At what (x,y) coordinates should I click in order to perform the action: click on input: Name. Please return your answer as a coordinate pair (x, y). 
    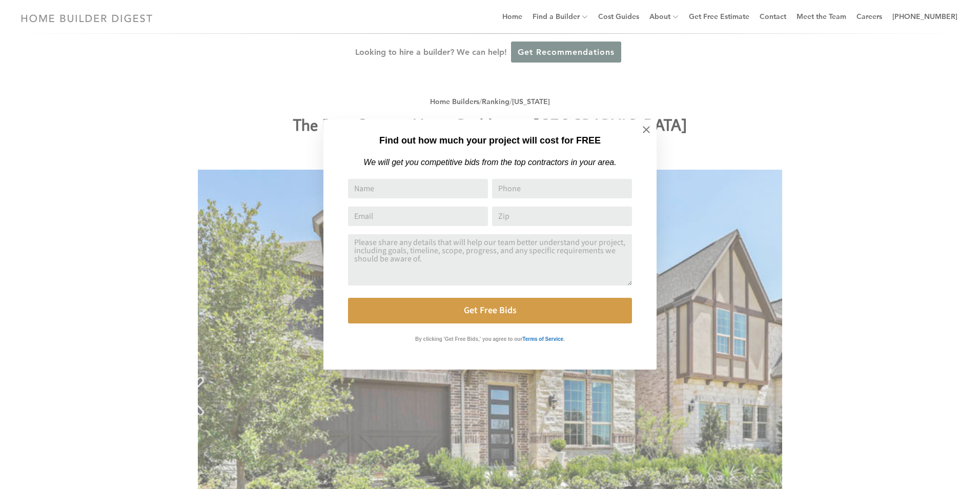
    Looking at the image, I should click on (418, 189).